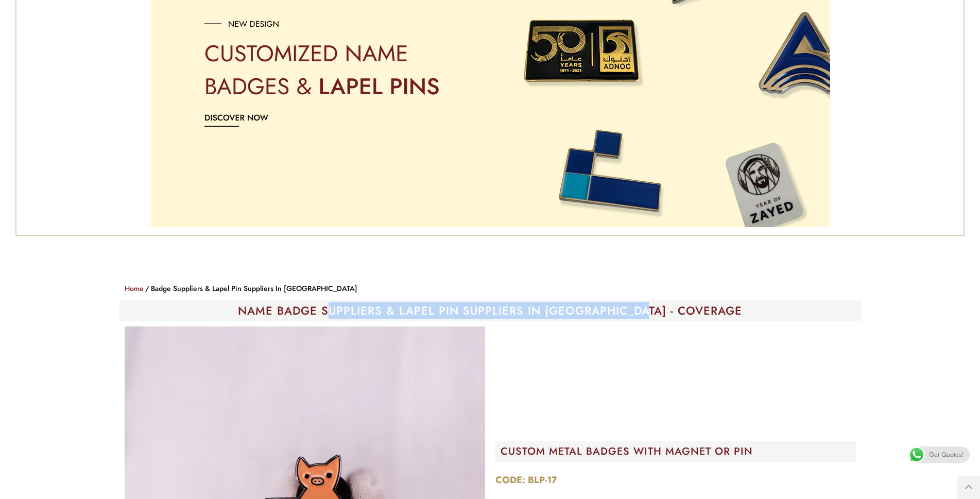 Image resolution: width=980 pixels, height=499 pixels. Describe the element at coordinates (946, 455) in the screenshot. I see `span: Get Quotes!` at that location.